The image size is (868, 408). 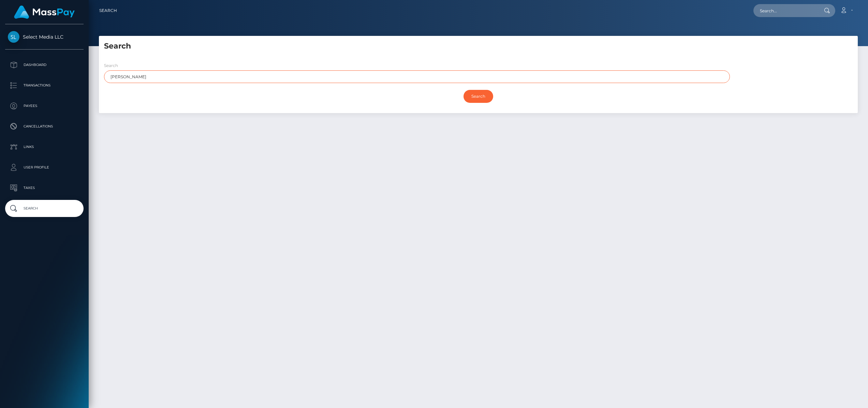 What do you see at coordinates (478, 46) in the screenshot?
I see `h5: Search` at bounding box center [478, 46].